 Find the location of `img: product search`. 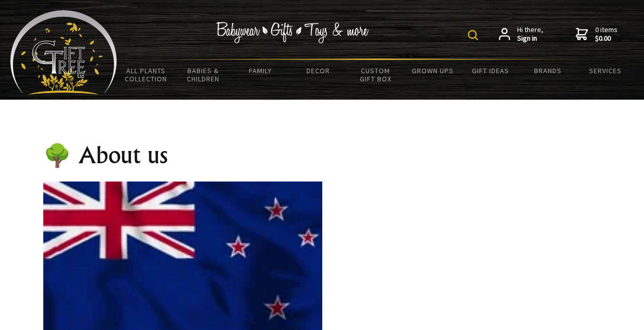

img: product search is located at coordinates (473, 35).